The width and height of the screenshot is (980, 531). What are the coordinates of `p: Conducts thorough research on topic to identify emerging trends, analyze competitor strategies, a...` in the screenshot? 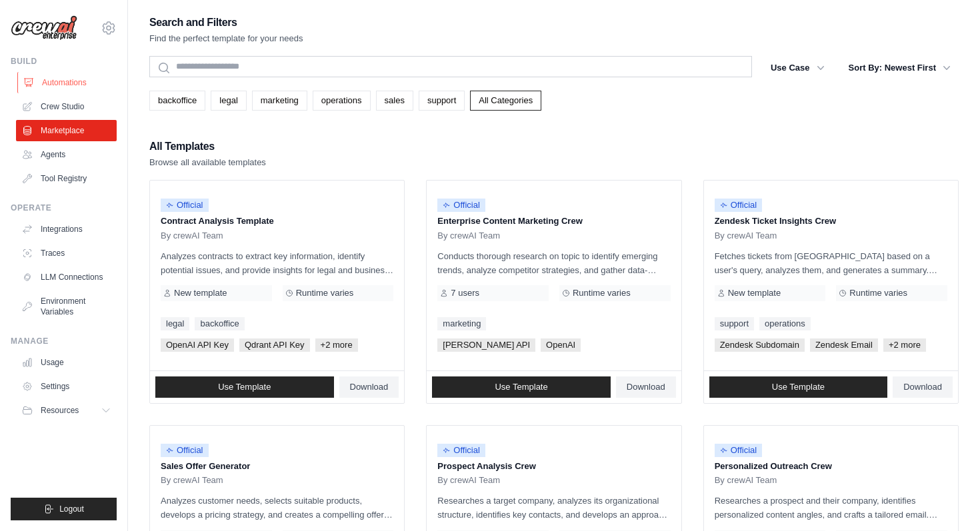 It's located at (554, 263).